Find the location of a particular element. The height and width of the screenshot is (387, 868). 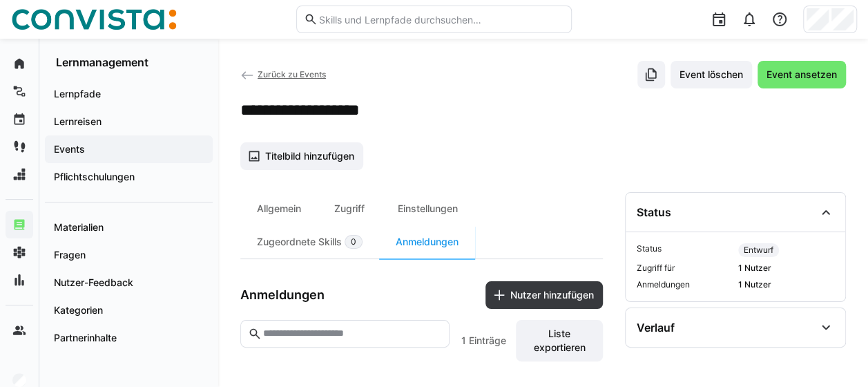

button: Liste exportieren is located at coordinates (559, 341).